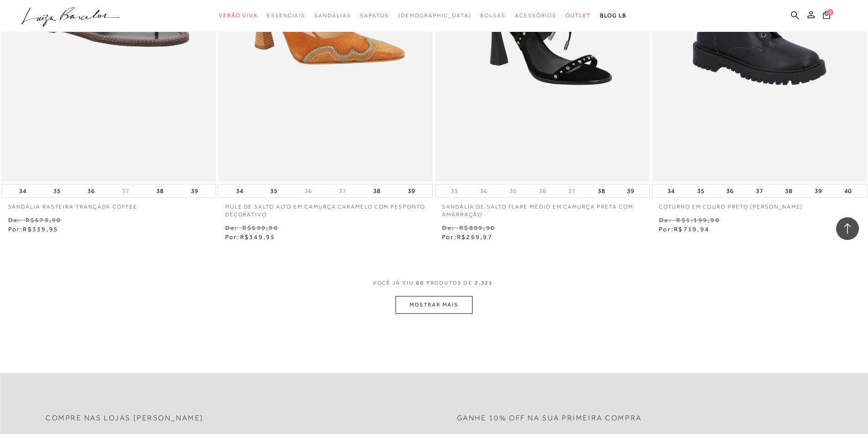 This screenshot has height=434, width=868. Describe the element at coordinates (543, 208) in the screenshot. I see `p: SANDÁLIA DE SALTO FLARE MÉDIO EM CAMURÇA PRETA COM AMARRAÇÃO` at that location.